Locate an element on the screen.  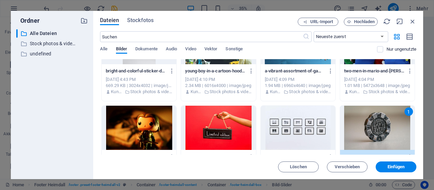
div: 669.29 KB | 3024x4032 | image/jpeg is located at coordinates (139, 85).